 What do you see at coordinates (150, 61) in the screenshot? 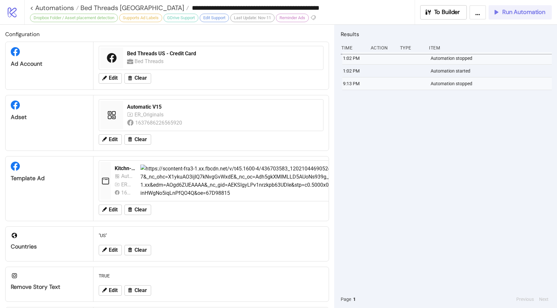
I see `div: Bed Threads` at bounding box center [150, 61].